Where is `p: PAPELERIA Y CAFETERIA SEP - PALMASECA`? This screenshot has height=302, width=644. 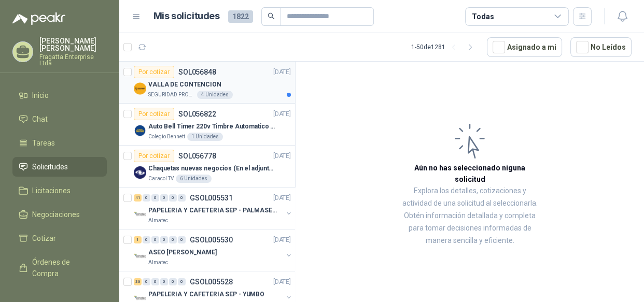
p: PAPELERIA Y CAFETERIA SEP - PALMASECA is located at coordinates (212, 210).